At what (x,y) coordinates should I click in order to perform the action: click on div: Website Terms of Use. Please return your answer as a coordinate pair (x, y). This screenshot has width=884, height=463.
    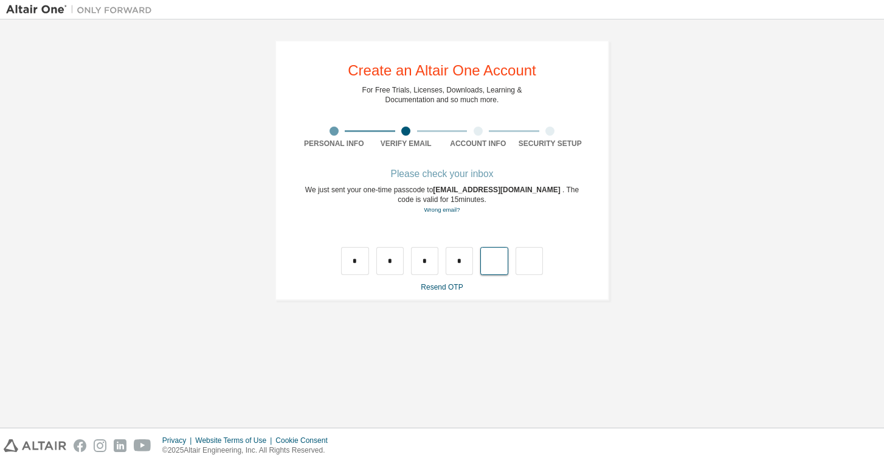
    Looking at the image, I should click on (235, 440).